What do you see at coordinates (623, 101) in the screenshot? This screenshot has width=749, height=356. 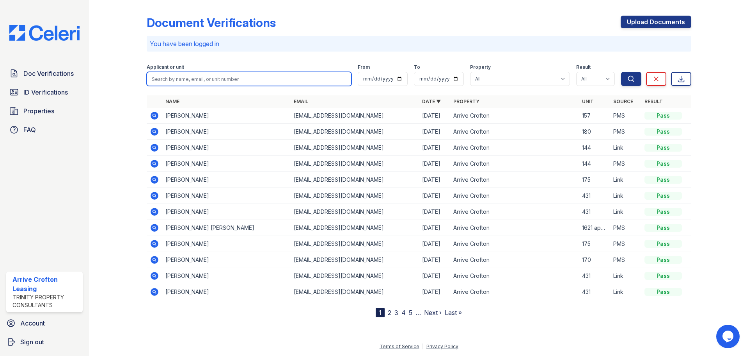 I see `a: Source` at bounding box center [623, 101].